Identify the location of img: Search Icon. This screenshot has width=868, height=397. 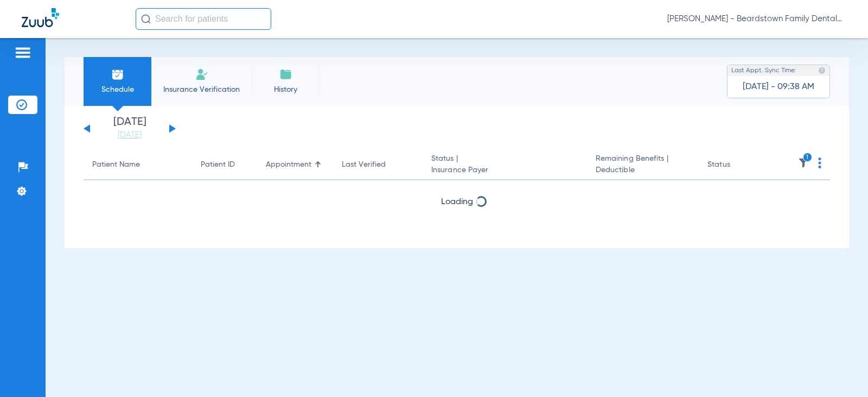
(146, 19).